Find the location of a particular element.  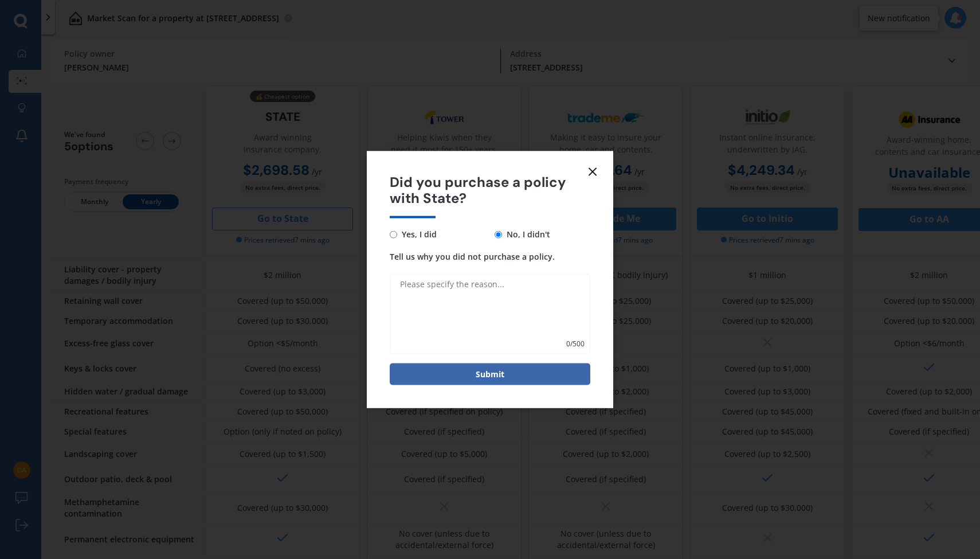

span: Did you purchase a policy with State? is located at coordinates (490, 190).